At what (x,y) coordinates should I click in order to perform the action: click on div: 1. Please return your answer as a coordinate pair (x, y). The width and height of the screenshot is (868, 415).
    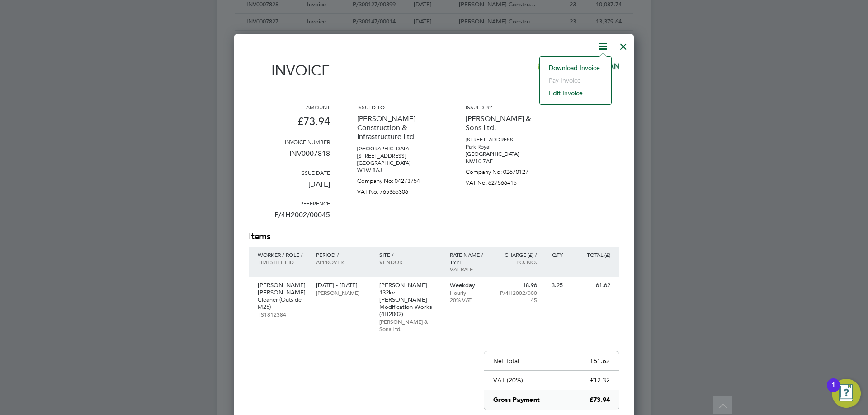
    Looking at the image, I should click on (833, 391).